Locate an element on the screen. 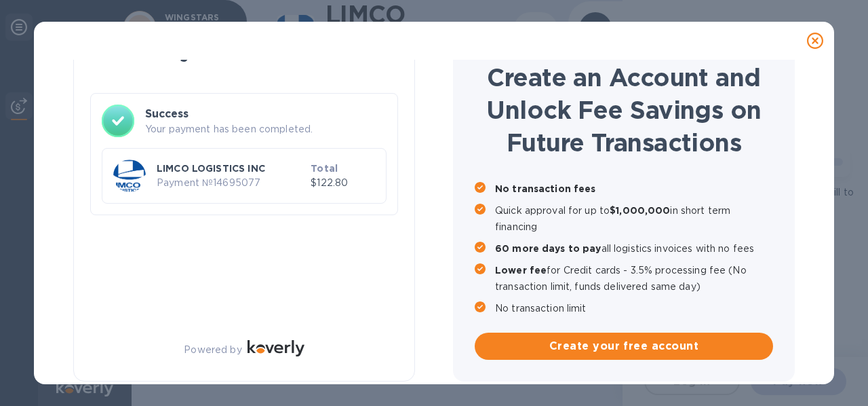 The height and width of the screenshot is (406, 868). b: Total is located at coordinates (324, 168).